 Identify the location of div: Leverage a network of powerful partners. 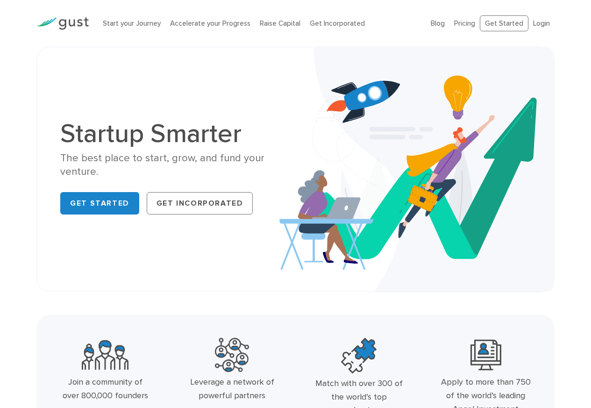
(232, 389).